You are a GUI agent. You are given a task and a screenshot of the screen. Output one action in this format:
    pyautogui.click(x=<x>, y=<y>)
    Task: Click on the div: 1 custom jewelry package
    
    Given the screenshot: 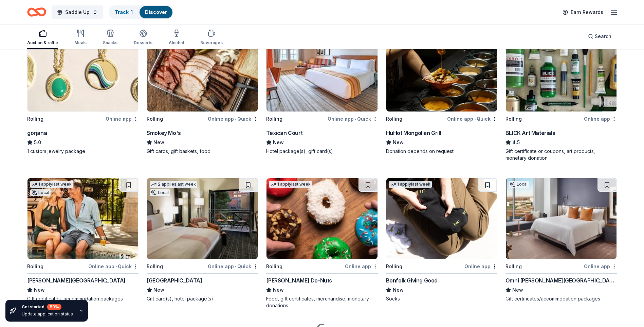 What is the action you would take?
    pyautogui.click(x=83, y=151)
    